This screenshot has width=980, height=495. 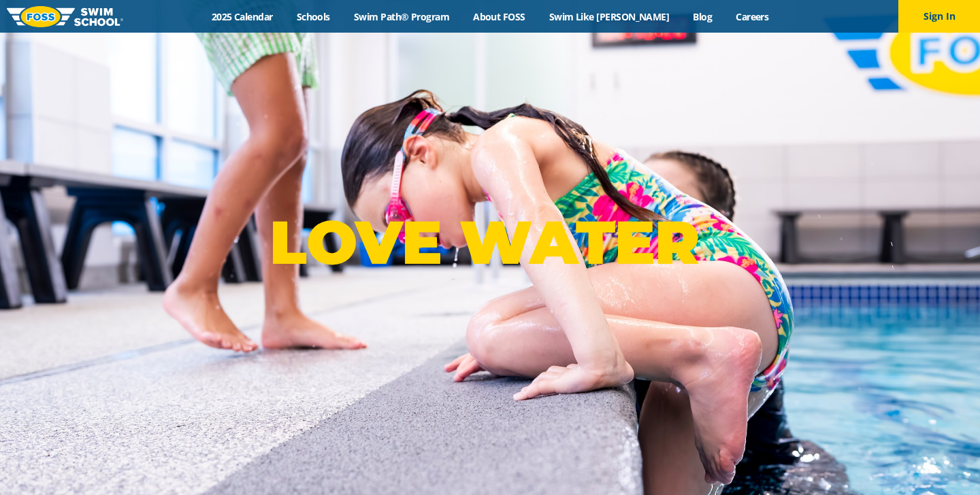 What do you see at coordinates (65, 17) in the screenshot?
I see `img: FOSS Swim School Logo` at bounding box center [65, 17].